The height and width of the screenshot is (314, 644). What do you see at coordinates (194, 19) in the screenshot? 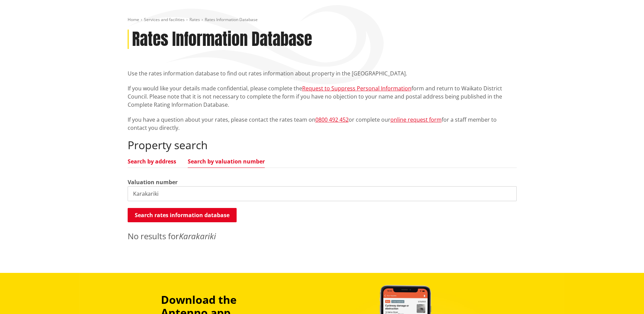
I see `a: Rates` at bounding box center [194, 19].